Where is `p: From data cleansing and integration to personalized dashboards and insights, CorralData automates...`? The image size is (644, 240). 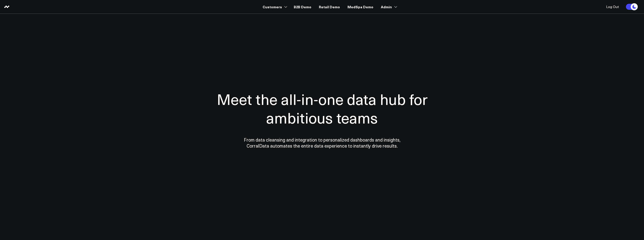
p: From data cleansing and integration to personalized dashboards and insights, CorralData automates... is located at coordinates (322, 143).